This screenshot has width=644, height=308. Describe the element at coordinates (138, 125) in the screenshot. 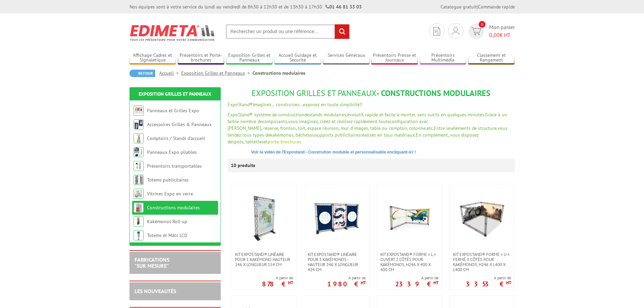

I see `img: Accessoires Grilles & Panneaux` at that location.